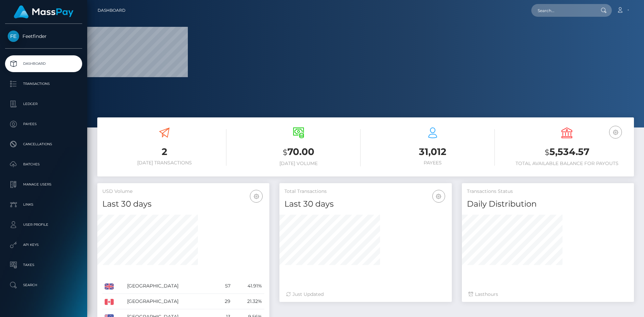  What do you see at coordinates (365, 192) in the screenshot?
I see `h5: Total Transactions` at bounding box center [365, 192].